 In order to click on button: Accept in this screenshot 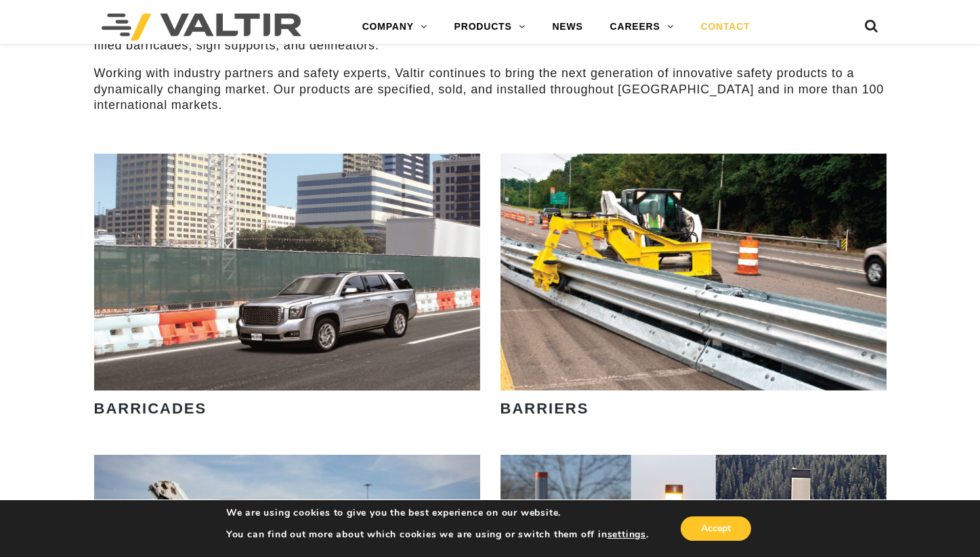, I will do `click(716, 529)`.